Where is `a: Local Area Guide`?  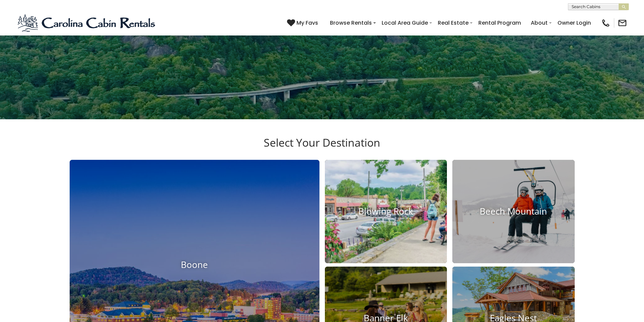 a: Local Area Guide is located at coordinates (405, 23).